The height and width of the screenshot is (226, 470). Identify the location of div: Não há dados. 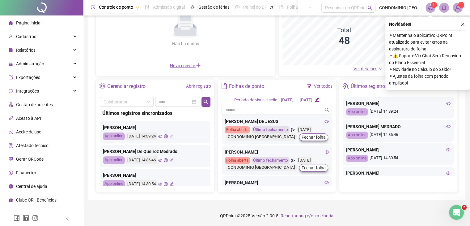
(186, 44).